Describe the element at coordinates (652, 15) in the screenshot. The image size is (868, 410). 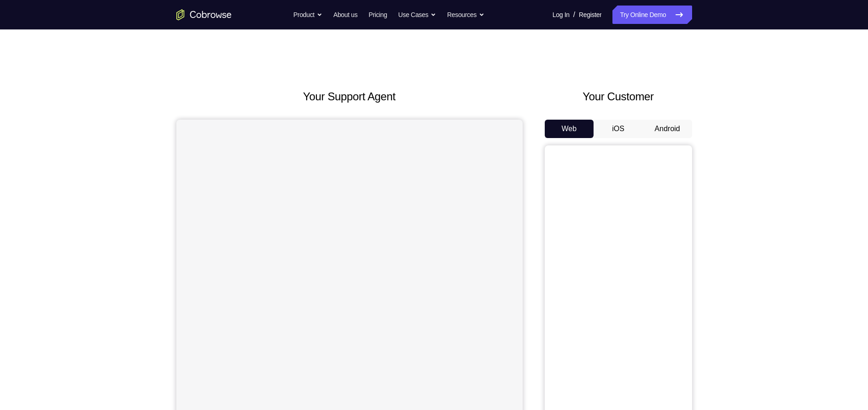
I see `a: Try Online Demo` at that location.